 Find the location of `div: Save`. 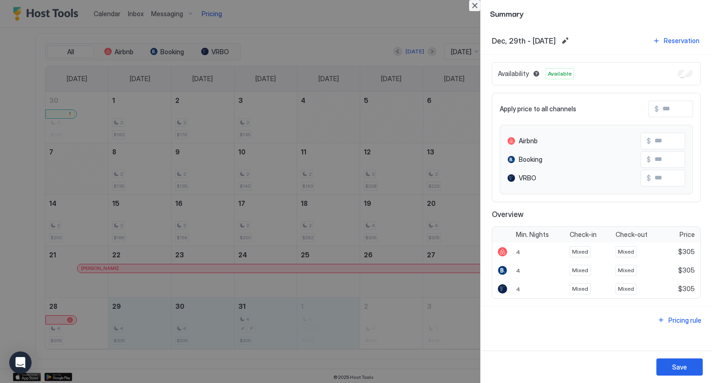

div: Save is located at coordinates (680, 367).